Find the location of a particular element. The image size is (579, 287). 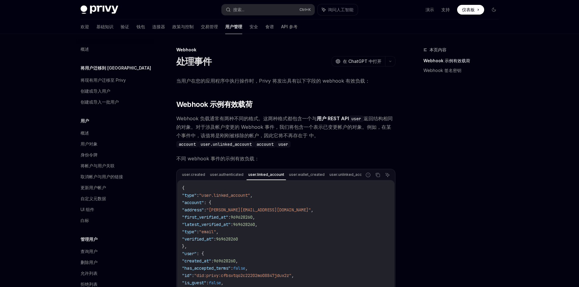

button: 报告错误代码 is located at coordinates (368, 175).